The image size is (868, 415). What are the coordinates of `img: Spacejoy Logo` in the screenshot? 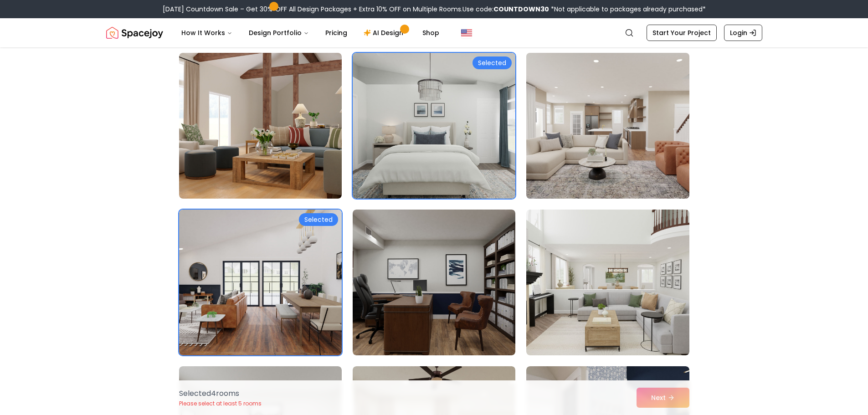 It's located at (134, 33).